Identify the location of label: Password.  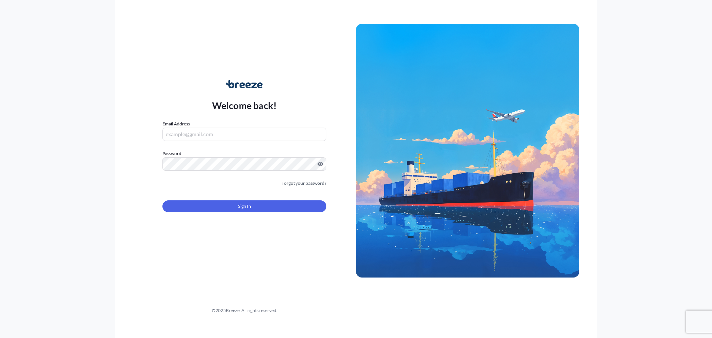
(244, 154).